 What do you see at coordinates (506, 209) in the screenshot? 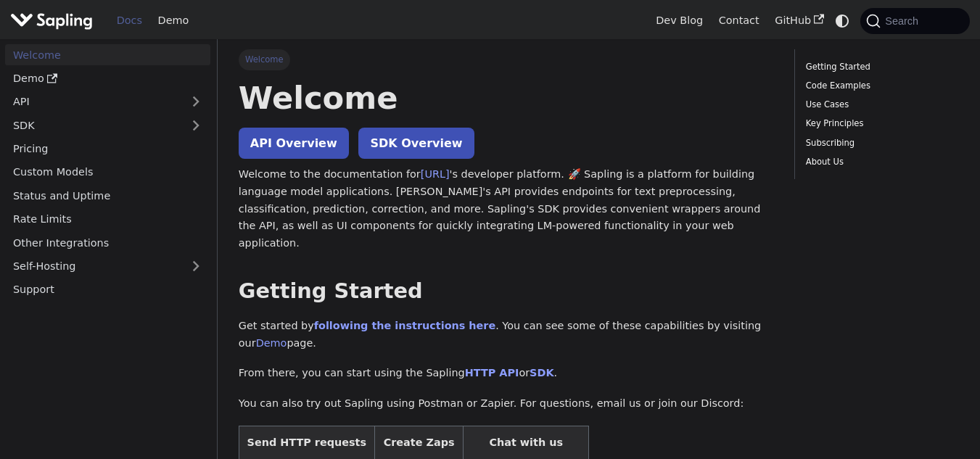
I see `p: Welcome to the documentation for 's developer platform. 🚀 Sapling is a platform for building lang...` at bounding box center [506, 209].